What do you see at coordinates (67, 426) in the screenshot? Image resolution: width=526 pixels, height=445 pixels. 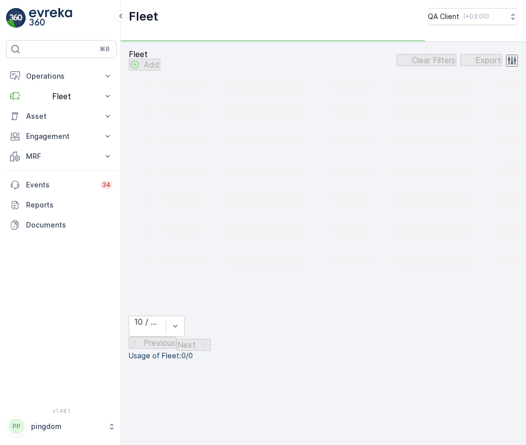 I see `p: pingdom` at bounding box center [67, 426].